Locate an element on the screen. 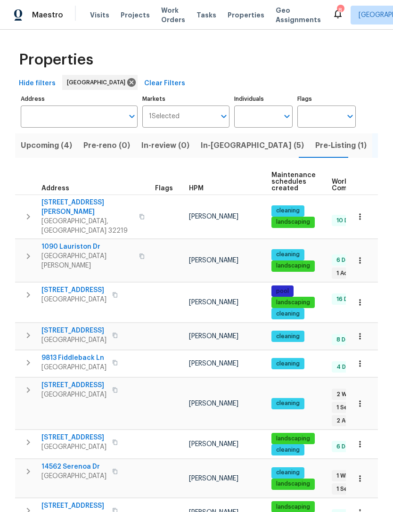  label: Flags is located at coordinates (327, 99).